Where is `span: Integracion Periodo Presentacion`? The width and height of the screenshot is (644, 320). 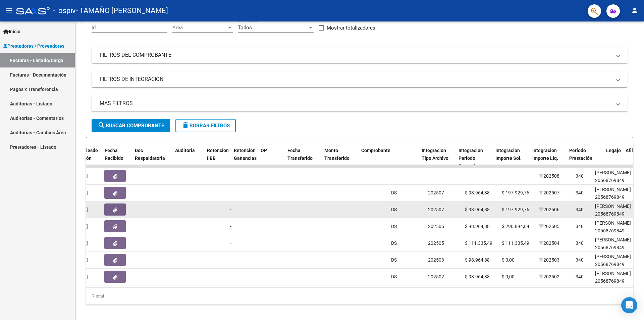 span: Integracion Periodo Presentacion is located at coordinates (472, 158).